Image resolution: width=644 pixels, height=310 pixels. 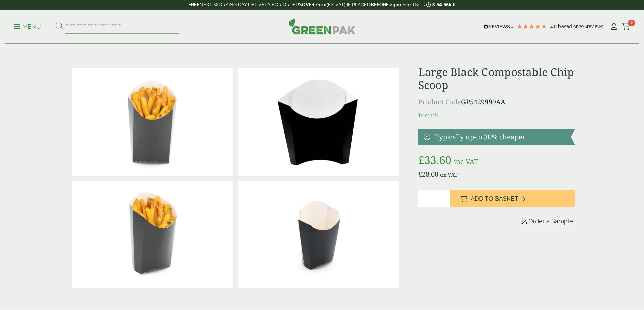 I want to click on img: Large Black Chip Scoop (Large), so click(x=152, y=122).